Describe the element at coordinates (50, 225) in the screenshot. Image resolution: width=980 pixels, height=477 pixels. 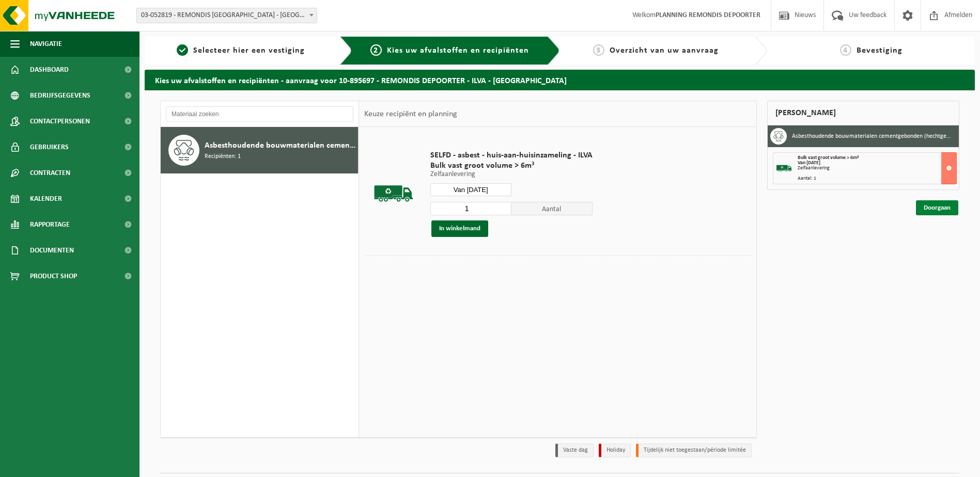
I see `span: Rapportage` at that location.